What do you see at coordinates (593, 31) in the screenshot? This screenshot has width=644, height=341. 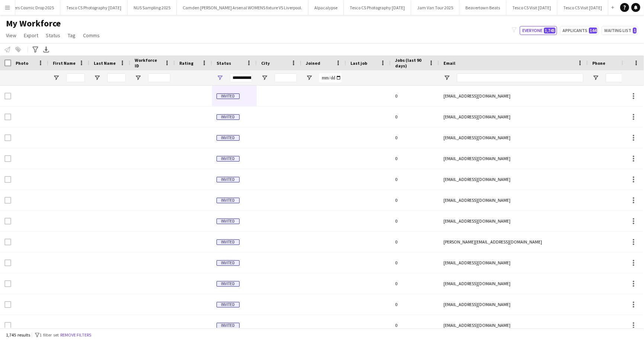 I see `span: 144` at bounding box center [593, 31].